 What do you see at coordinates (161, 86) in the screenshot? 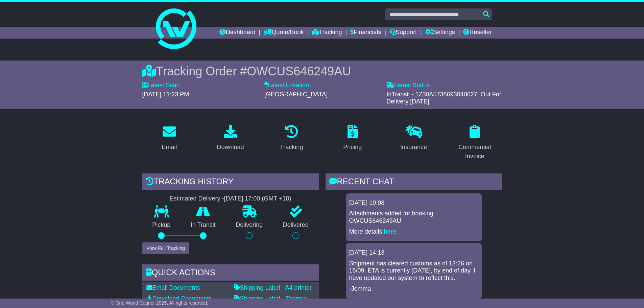
I see `label: Latest Scan` at bounding box center [161, 86].